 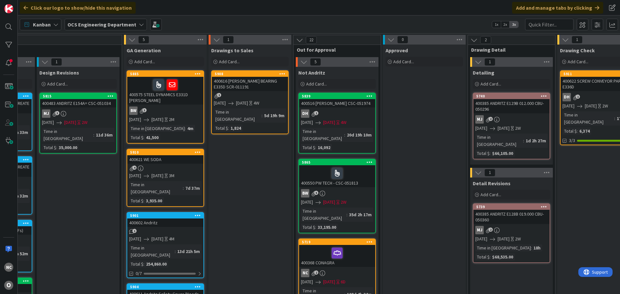 I want to click on div: 5901400602 Andritz, so click(x=165, y=220).